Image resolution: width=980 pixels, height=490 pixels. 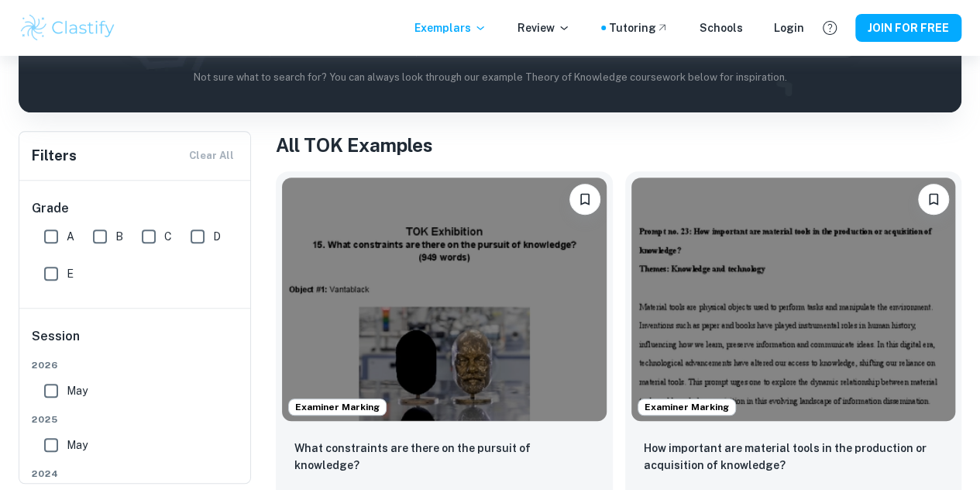 I want to click on p: Exemplars, so click(x=450, y=28).